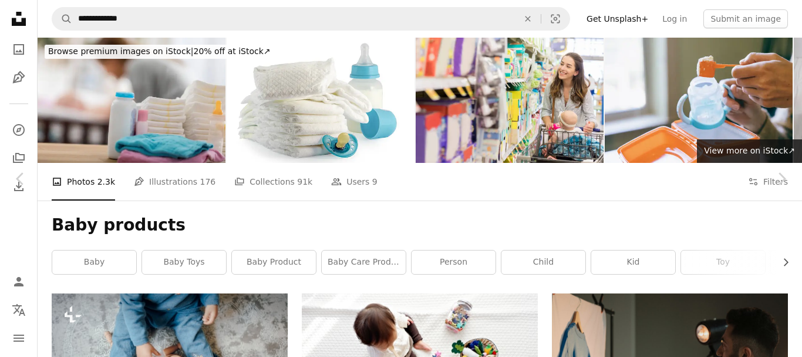  I want to click on a: Collections 91k, so click(273, 182).